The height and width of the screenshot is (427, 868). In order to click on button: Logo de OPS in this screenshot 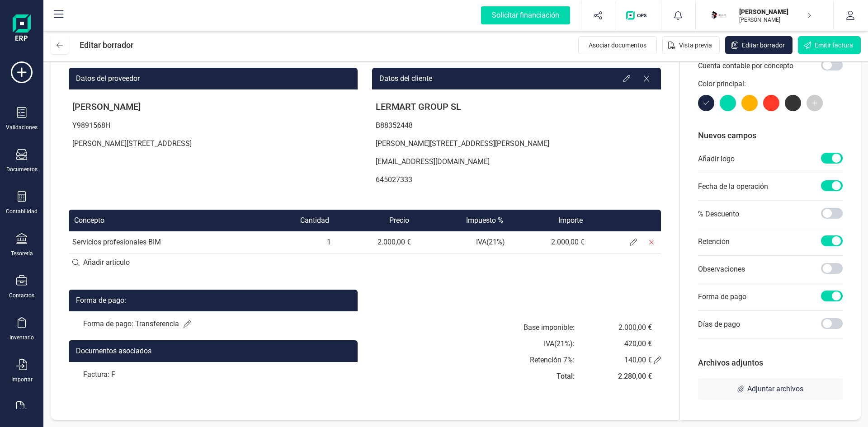, I will do `click(638, 16)`.